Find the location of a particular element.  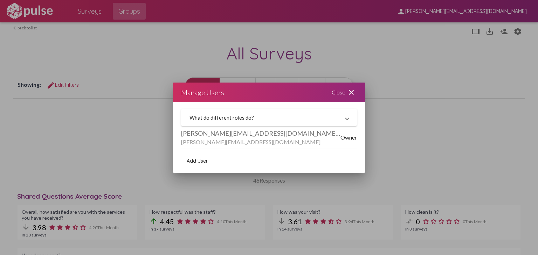

span: Owner is located at coordinates (348, 137).